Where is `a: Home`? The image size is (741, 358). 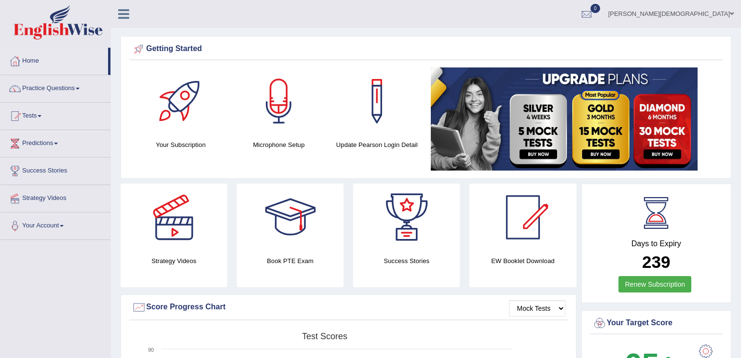 a: Home is located at coordinates (54, 60).